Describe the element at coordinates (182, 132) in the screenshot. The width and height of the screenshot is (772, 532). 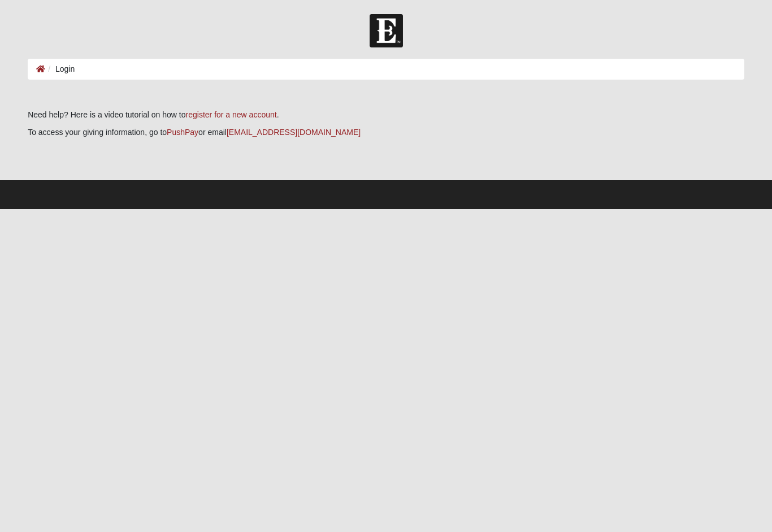
I see `a: PushPay` at that location.